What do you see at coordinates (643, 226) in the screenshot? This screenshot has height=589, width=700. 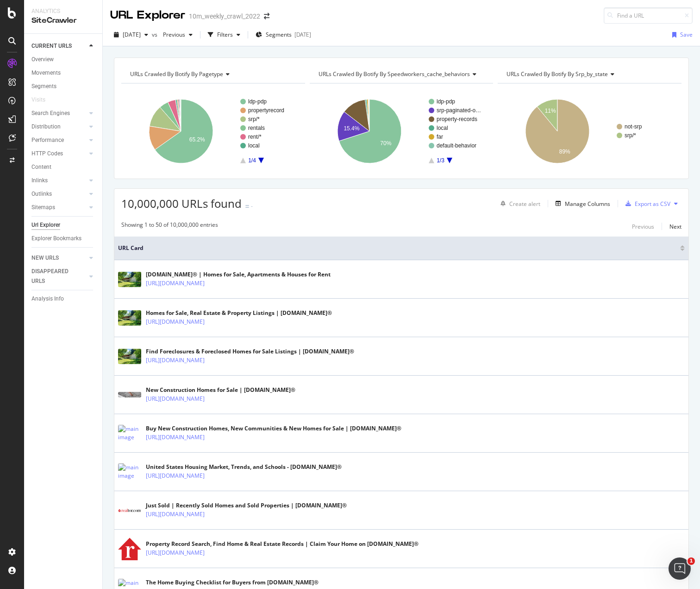 I see `div: Previous` at bounding box center [643, 226].